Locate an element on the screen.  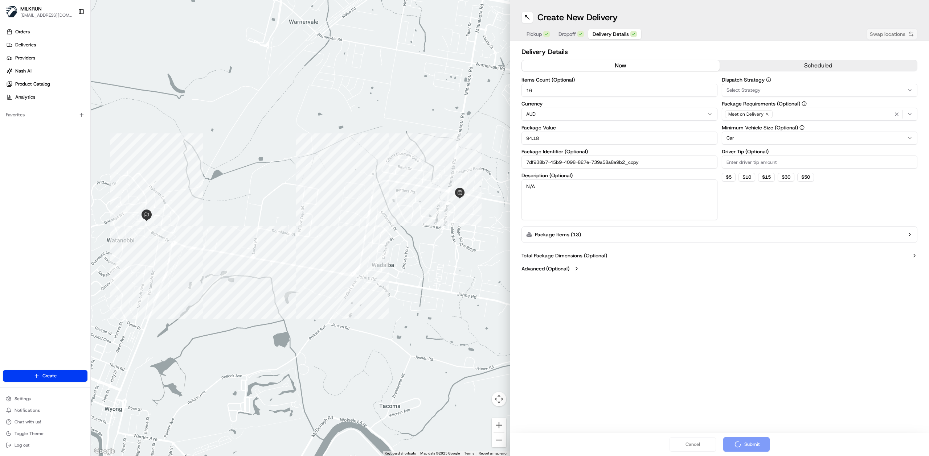
input: Enter number of items is located at coordinates (619, 90).